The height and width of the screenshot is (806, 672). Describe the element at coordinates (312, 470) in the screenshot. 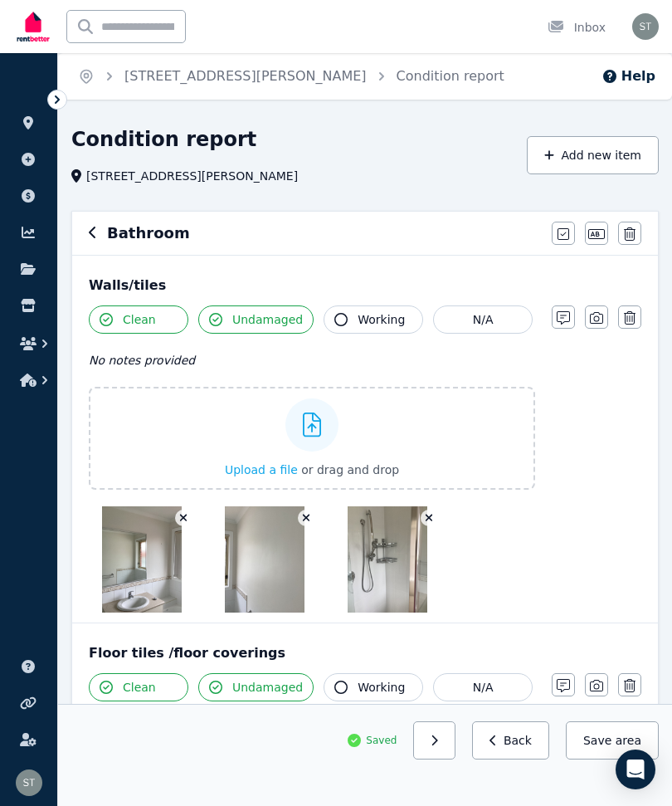

I see `button: Upload a file or drag and drop` at that location.